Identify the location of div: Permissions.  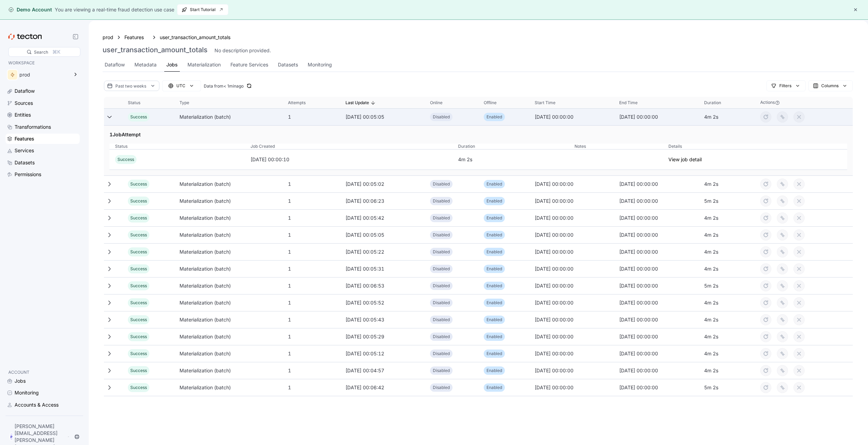
(28, 174).